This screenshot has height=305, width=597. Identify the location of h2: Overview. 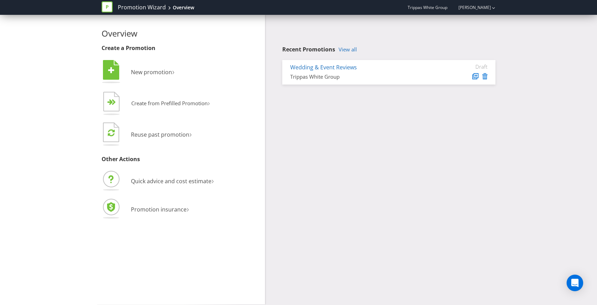
(181, 34).